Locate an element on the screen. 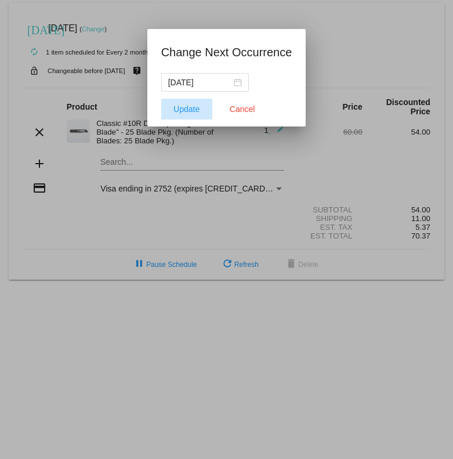  button: Close dialog is located at coordinates (243, 109).